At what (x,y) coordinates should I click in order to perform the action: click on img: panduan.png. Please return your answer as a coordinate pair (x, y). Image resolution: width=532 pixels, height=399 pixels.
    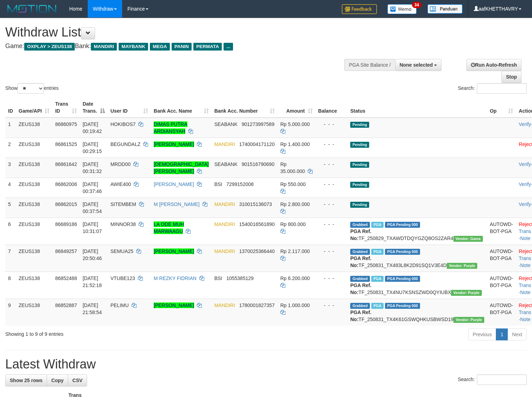
    Looking at the image, I should click on (445, 9).